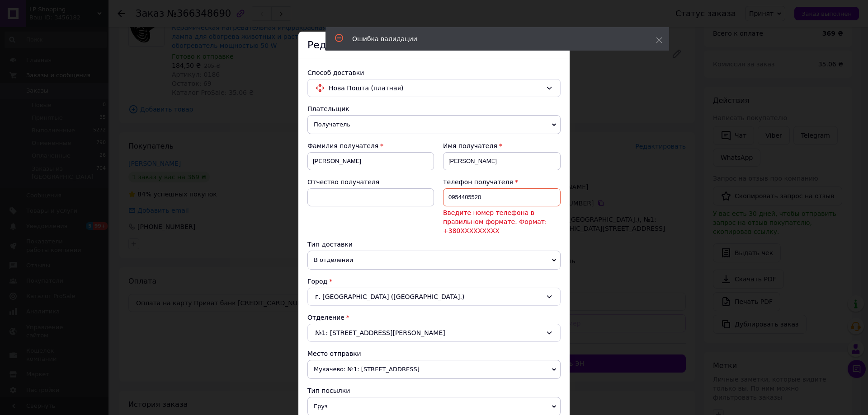 This screenshot has height=415, width=868. I want to click on input: +380, so click(502, 198).